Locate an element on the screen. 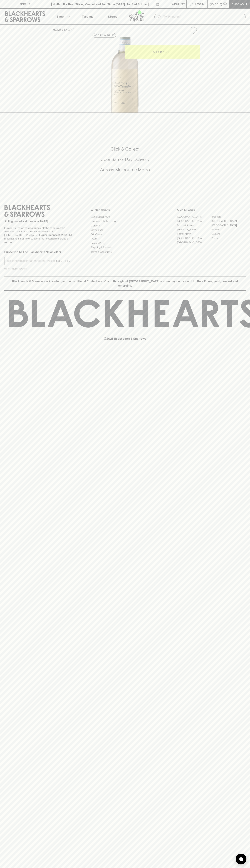 The width and height of the screenshot is (250, 868). a: SHOP is located at coordinates (68, 30).